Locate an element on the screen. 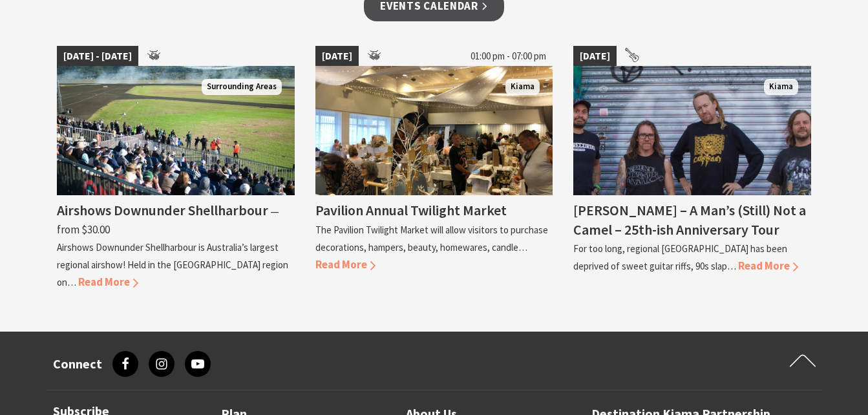 Image resolution: width=868 pixels, height=415 pixels. p: The Pavilion Twilight Market will allow visitors to purchase decorations, hampers, beauty, homewa... is located at coordinates (432, 238).